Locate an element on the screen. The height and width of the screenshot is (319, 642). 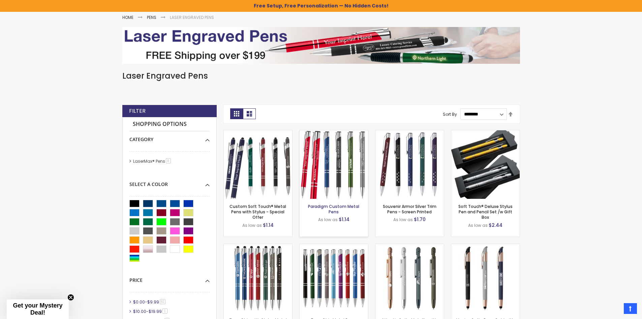
a: $10.00-$19.991 is located at coordinates (151, 311).